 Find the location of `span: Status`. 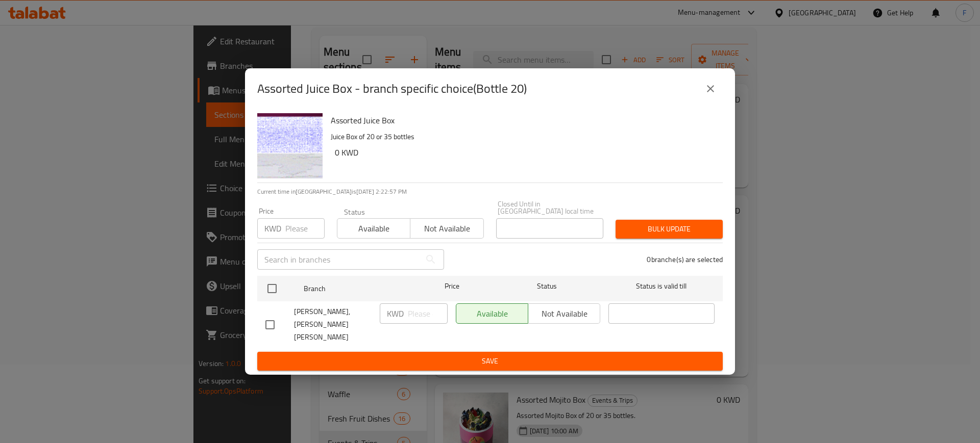

span: Status is located at coordinates (547, 287).